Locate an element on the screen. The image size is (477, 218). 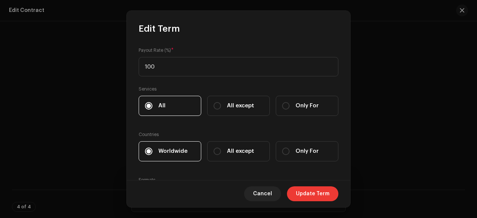
small: Payout Rate (%) is located at coordinates (155, 50).